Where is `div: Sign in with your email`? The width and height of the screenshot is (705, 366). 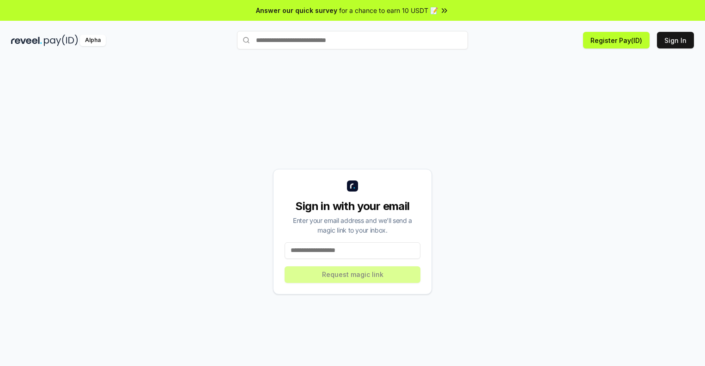
div: Sign in with your email is located at coordinates (353, 207).